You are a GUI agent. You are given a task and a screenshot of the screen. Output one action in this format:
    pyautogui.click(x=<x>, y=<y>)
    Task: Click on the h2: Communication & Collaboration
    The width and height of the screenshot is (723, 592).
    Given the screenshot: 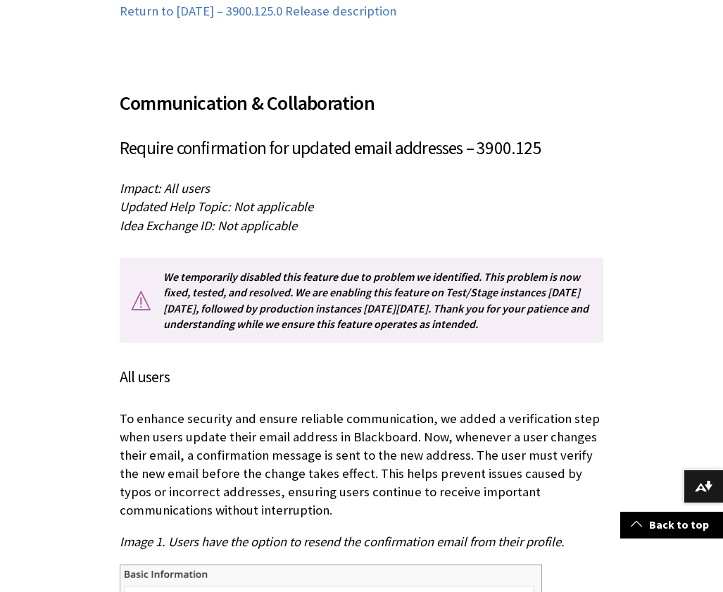 What is the action you would take?
    pyautogui.click(x=361, y=94)
    